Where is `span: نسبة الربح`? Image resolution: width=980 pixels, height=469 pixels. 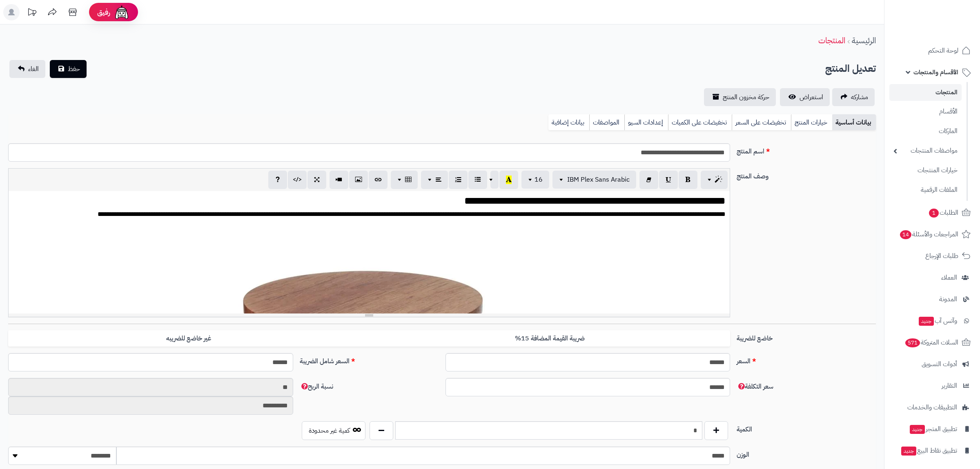 span: نسبة الربح is located at coordinates (317, 386).